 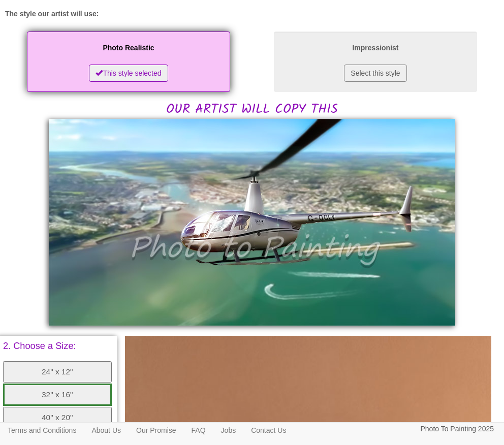 I want to click on p: 2. Choose a Size:, so click(x=57, y=346).